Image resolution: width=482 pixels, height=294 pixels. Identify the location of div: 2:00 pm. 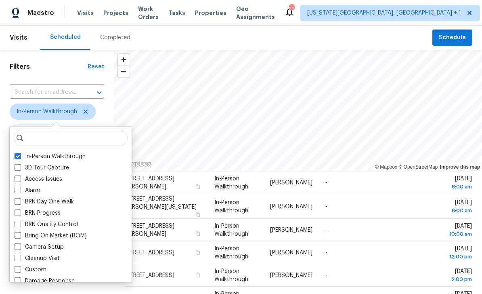
(451, 279).